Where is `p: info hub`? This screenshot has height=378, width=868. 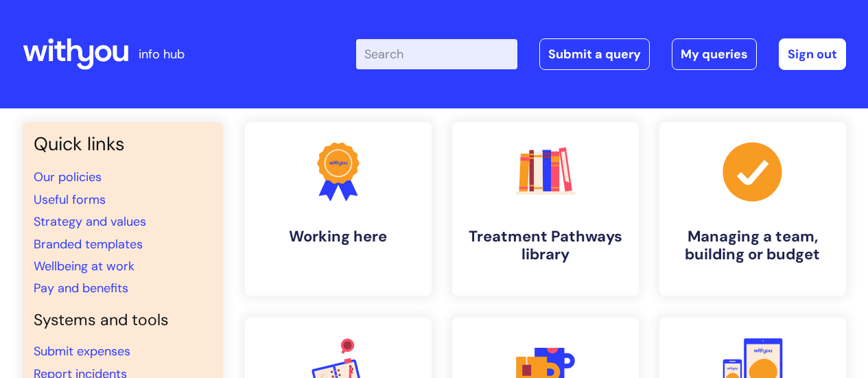 p: info hub is located at coordinates (161, 54).